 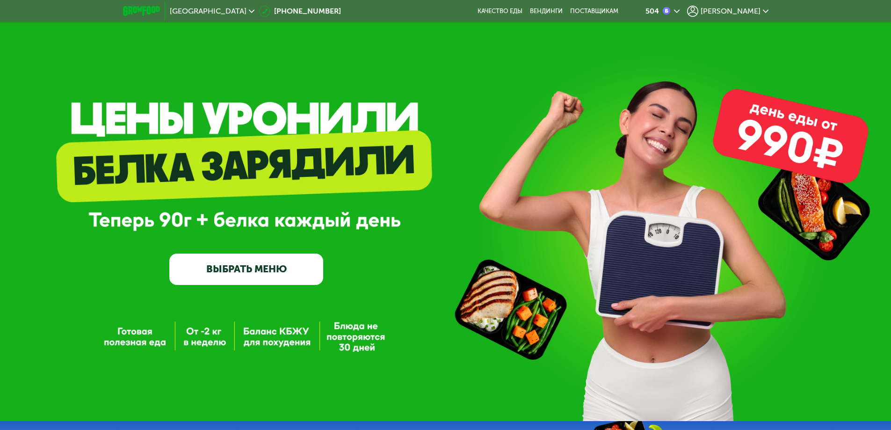 What do you see at coordinates (500, 11) in the screenshot?
I see `a: Качество еды` at bounding box center [500, 11].